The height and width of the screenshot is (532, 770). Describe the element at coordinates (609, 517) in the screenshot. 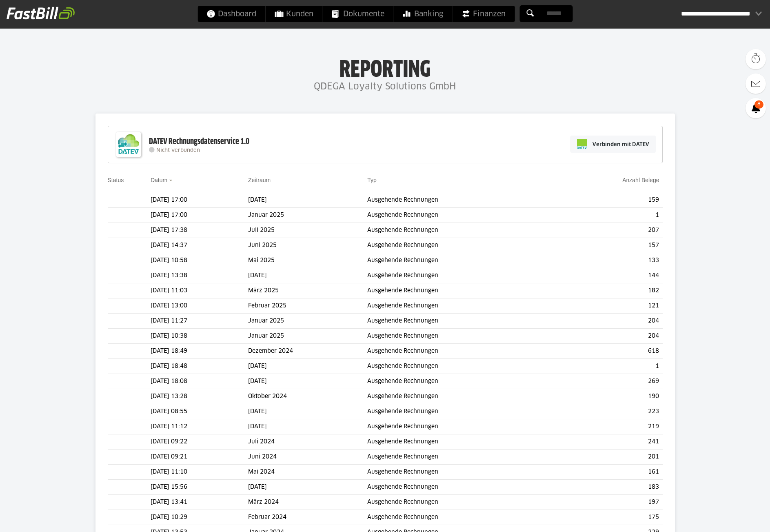

I see `td: 175` at that location.